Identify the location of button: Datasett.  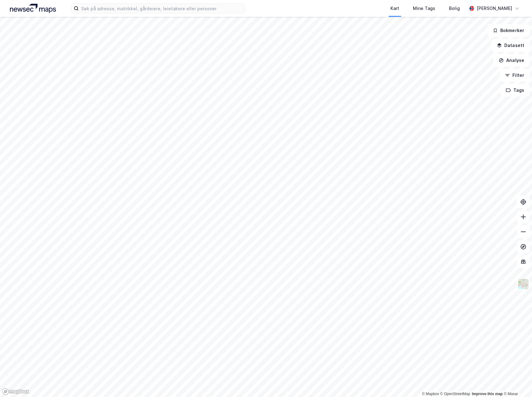
(511, 45).